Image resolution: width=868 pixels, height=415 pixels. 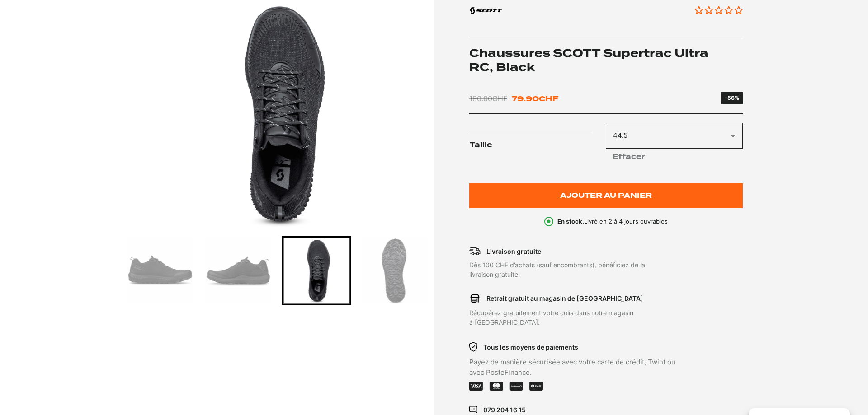 I want to click on p: Dès 100 CHF d’achats (sauf encombrants), bénéficiez de la livraison gratuite., so click(x=579, y=270).